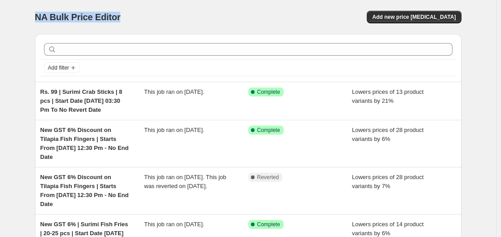  What do you see at coordinates (268, 177) in the screenshot?
I see `span: Reverted` at bounding box center [268, 177].